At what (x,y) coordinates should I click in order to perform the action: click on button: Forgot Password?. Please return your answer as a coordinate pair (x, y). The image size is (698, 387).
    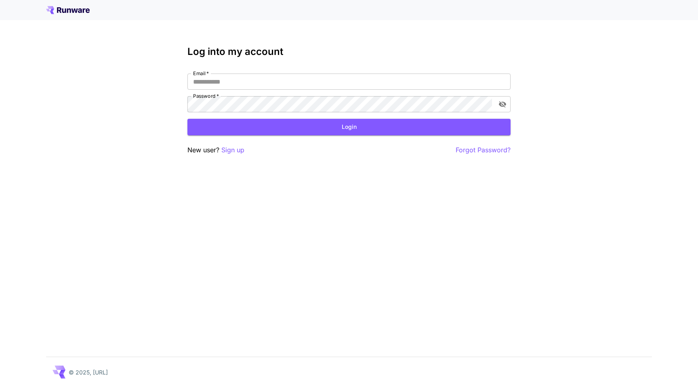
    Looking at the image, I should click on (483, 150).